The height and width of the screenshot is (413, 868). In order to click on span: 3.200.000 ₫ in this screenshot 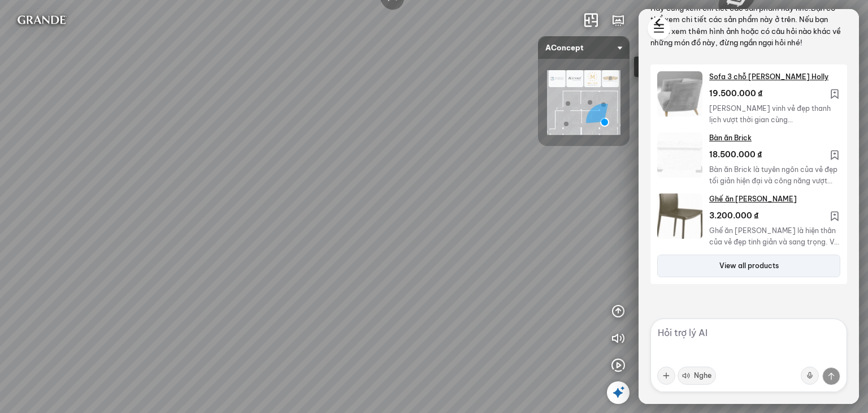, I will do `click(734, 216)`.